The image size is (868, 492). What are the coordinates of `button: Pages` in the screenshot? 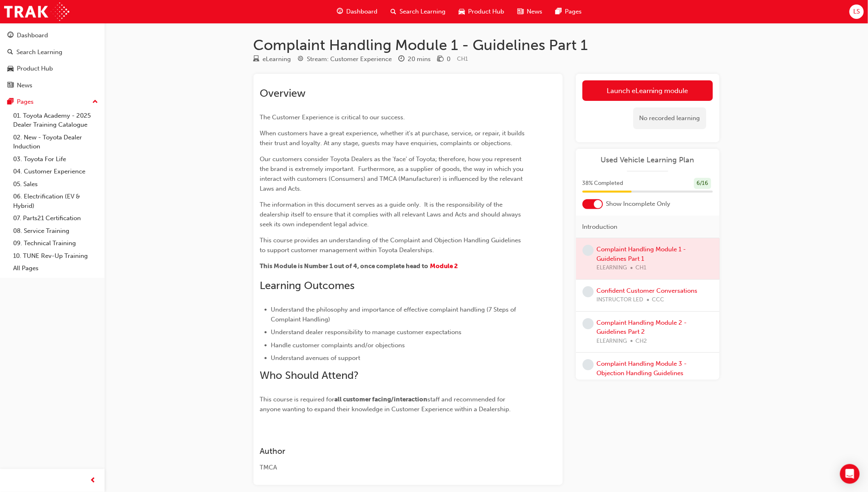 It's located at (52, 102).